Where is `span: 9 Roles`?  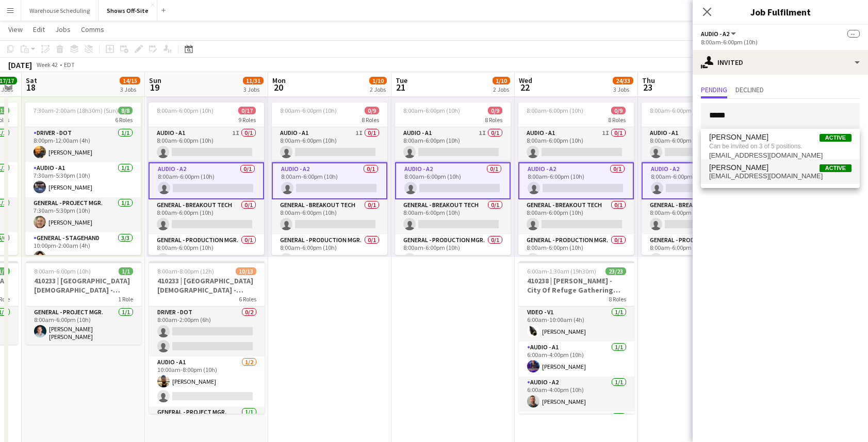
span: 9 Roles is located at coordinates (247, 119).